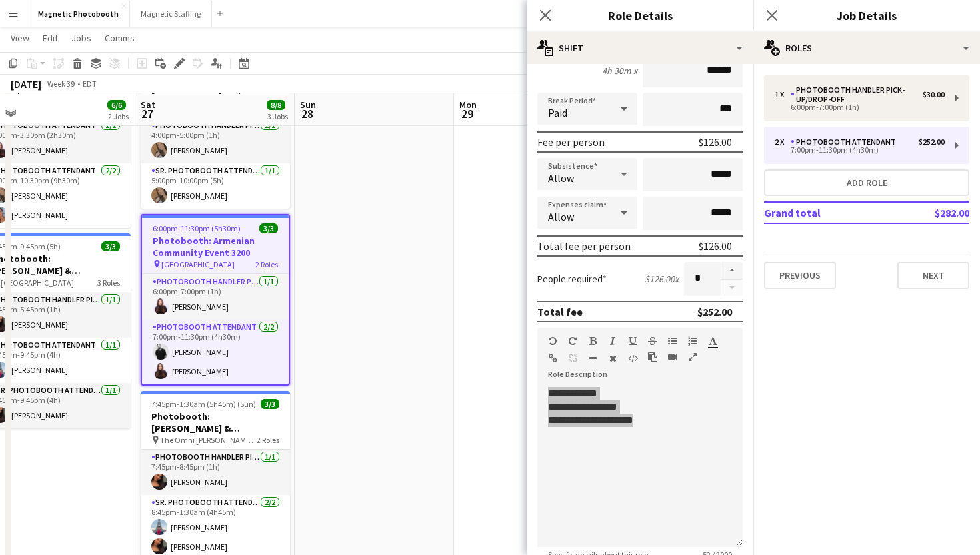  Describe the element at coordinates (276, 105) in the screenshot. I see `span: 8/8` at that location.